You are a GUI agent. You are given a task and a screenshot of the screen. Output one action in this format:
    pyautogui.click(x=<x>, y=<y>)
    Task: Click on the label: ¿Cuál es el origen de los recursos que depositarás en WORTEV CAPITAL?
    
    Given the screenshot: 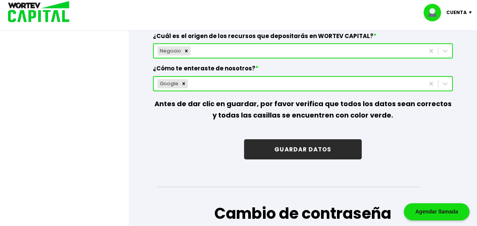 What is the action you would take?
    pyautogui.click(x=303, y=38)
    